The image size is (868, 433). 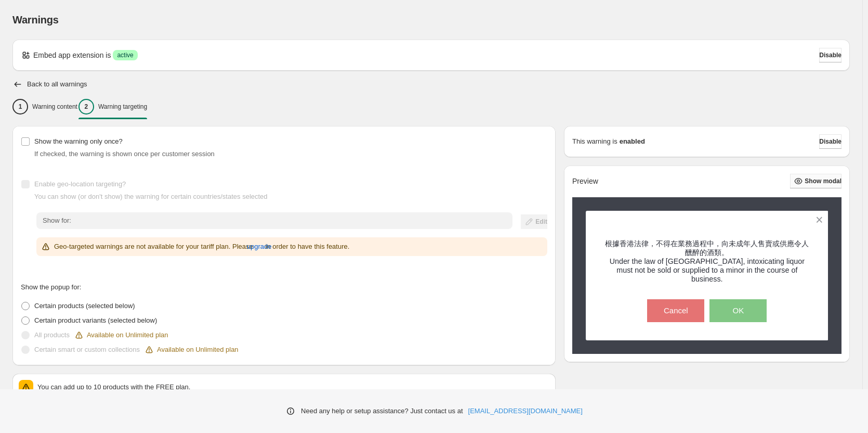 What do you see at coordinates (52, 335) in the screenshot?
I see `p: All products` at bounding box center [52, 335].